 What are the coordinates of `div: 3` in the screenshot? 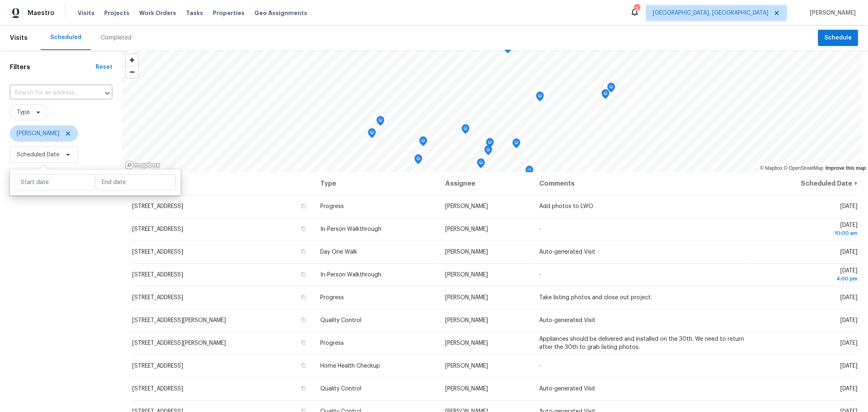 It's located at (636, 9).